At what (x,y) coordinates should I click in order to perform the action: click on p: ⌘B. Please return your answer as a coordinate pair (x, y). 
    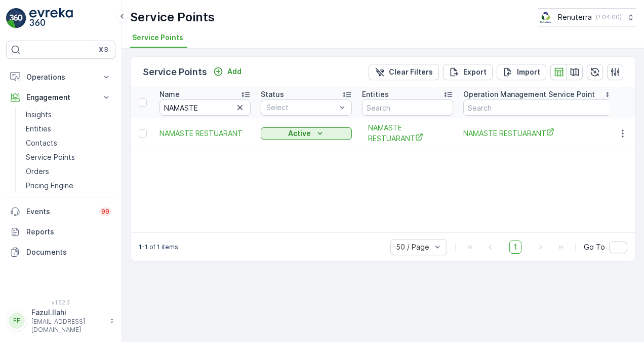
    Looking at the image, I should click on (103, 50).